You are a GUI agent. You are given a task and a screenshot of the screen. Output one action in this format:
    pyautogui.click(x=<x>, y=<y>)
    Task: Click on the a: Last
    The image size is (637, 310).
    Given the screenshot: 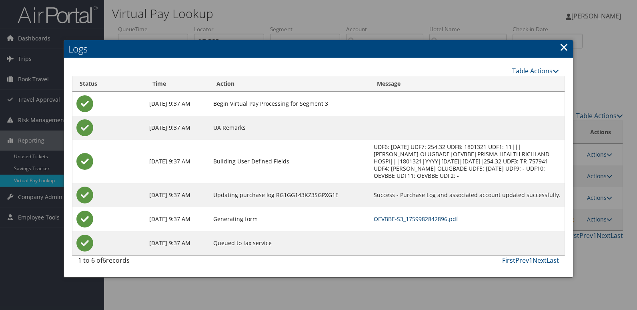 What is the action you would take?
    pyautogui.click(x=553, y=260)
    